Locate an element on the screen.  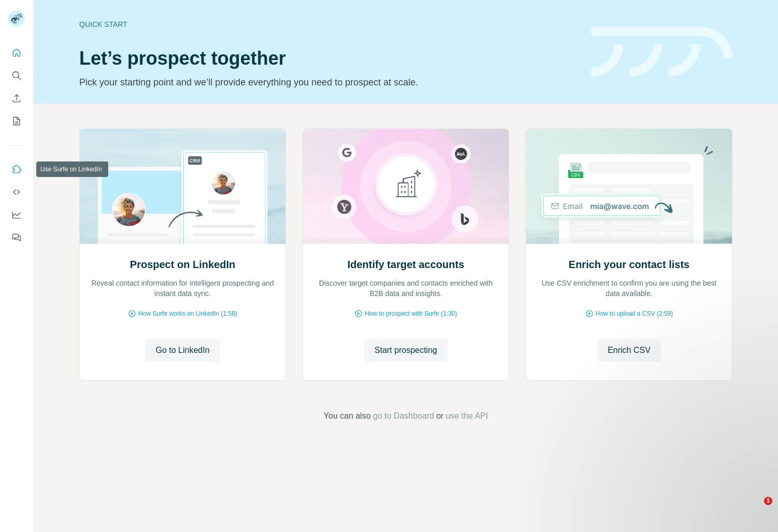
img: Enrich your contact lists is located at coordinates (629, 186).